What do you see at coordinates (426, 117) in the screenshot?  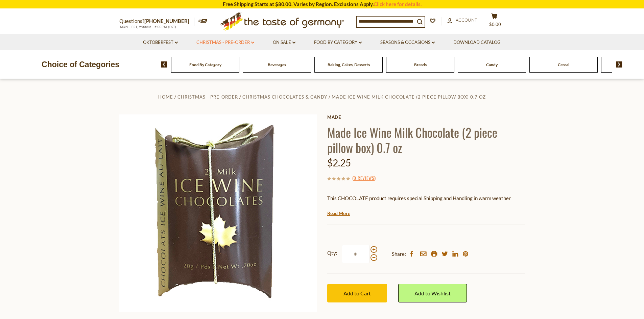 I see `a: Made` at bounding box center [426, 117].